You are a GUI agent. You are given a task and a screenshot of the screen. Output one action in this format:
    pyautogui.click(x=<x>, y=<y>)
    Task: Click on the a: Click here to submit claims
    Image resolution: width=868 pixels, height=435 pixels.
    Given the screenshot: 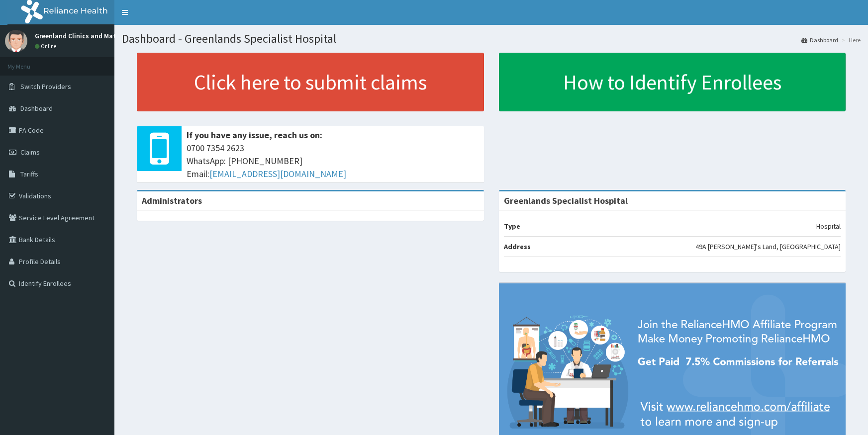 What is the action you would take?
    pyautogui.click(x=310, y=82)
    